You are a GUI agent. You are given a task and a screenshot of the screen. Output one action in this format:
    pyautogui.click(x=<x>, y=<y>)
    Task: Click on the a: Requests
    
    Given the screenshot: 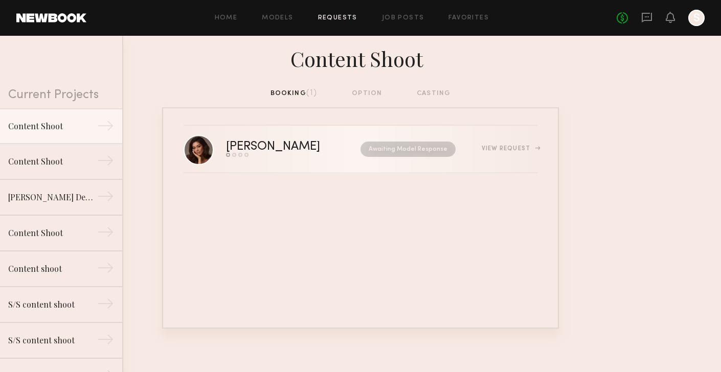 What is the action you would take?
    pyautogui.click(x=338, y=18)
    